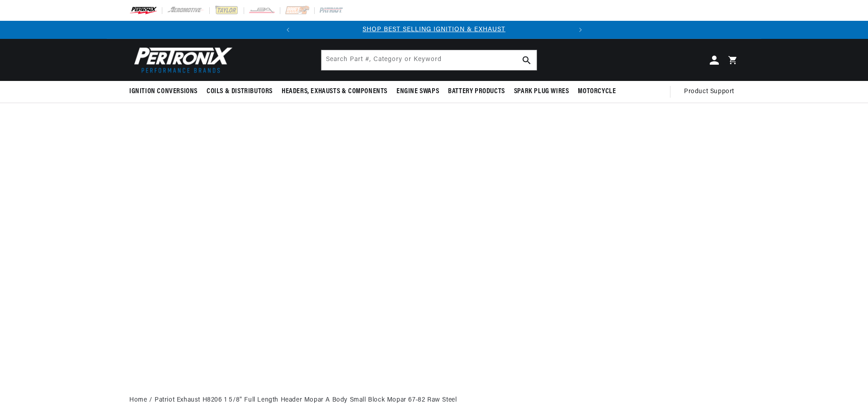  Describe the element at coordinates (418, 91) in the screenshot. I see `summary: Engine Swaps` at that location.